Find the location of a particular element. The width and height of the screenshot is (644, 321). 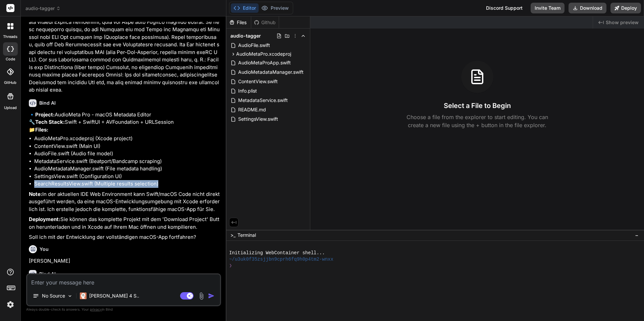

span: Show preview is located at coordinates (622, 22).